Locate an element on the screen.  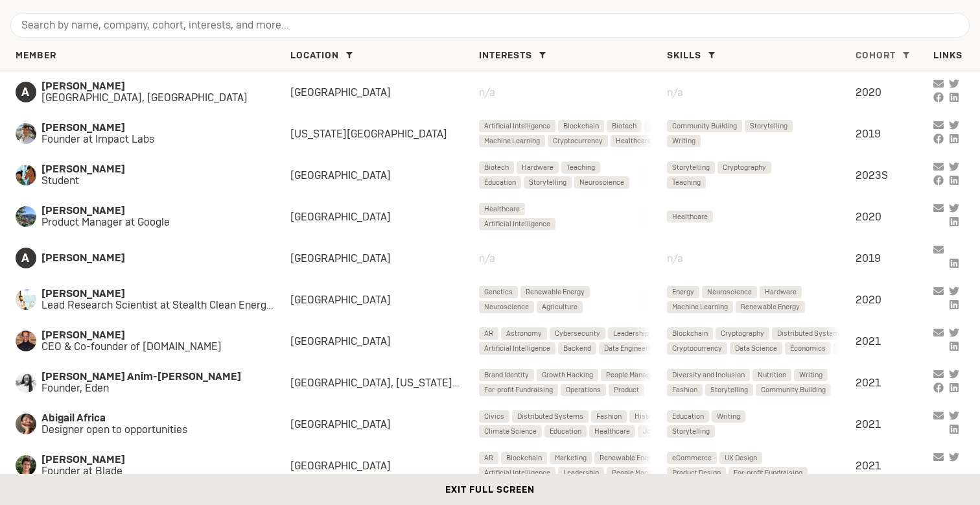
span: Product is located at coordinates (626, 390).